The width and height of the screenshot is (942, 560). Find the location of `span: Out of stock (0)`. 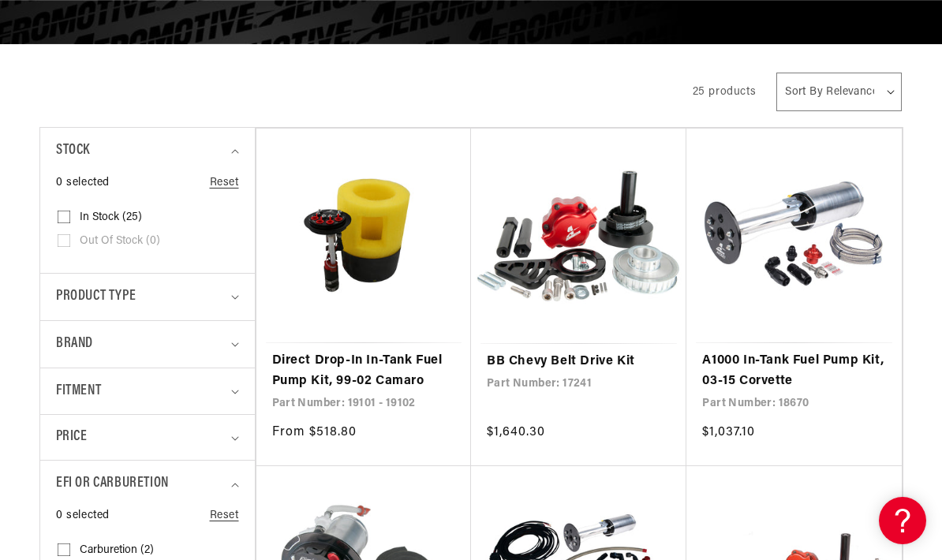

span: Out of stock (0) is located at coordinates (120, 241).